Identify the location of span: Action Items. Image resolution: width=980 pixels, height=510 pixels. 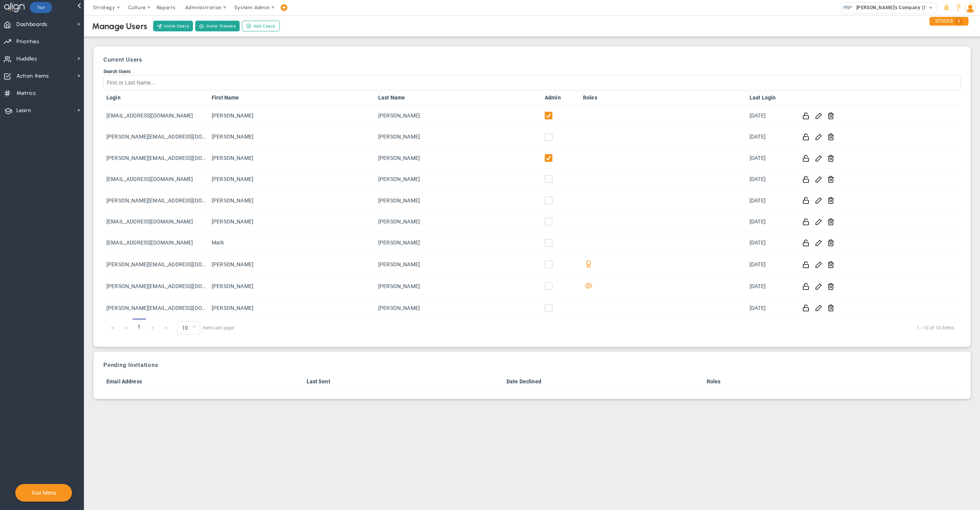
(33, 76).